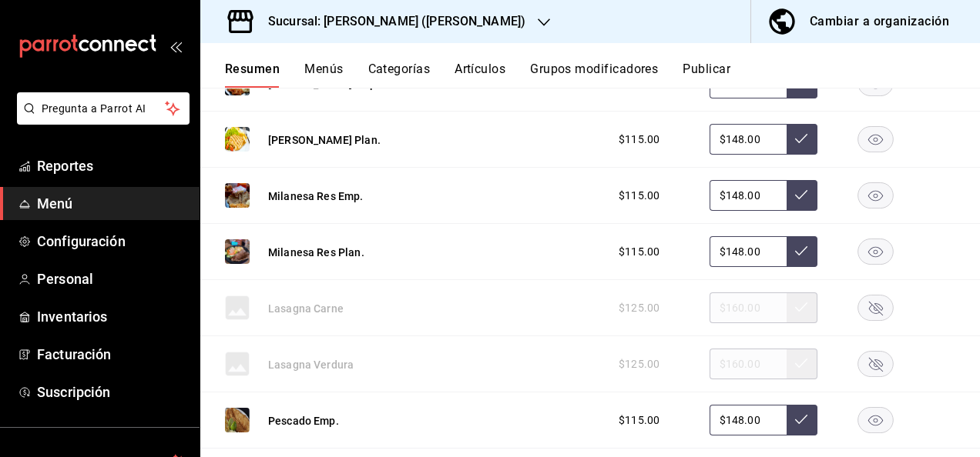  Describe the element at coordinates (112, 203) in the screenshot. I see `span: Menú` at that location.